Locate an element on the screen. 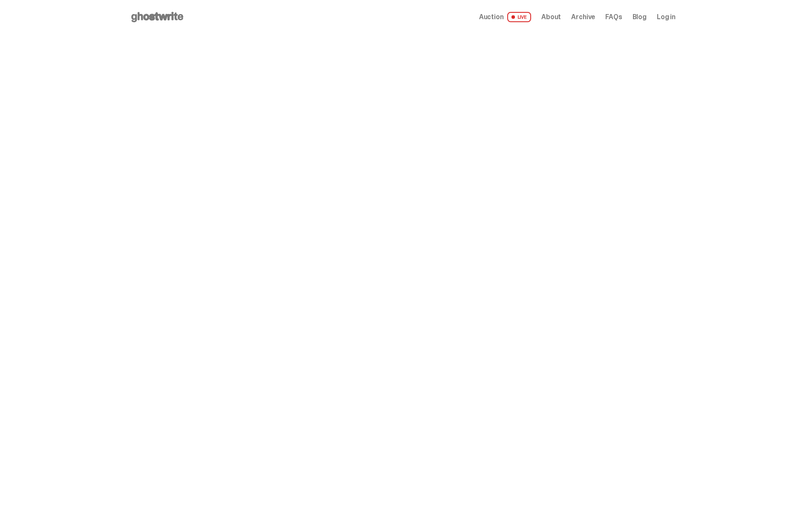  span: About is located at coordinates (552, 17).